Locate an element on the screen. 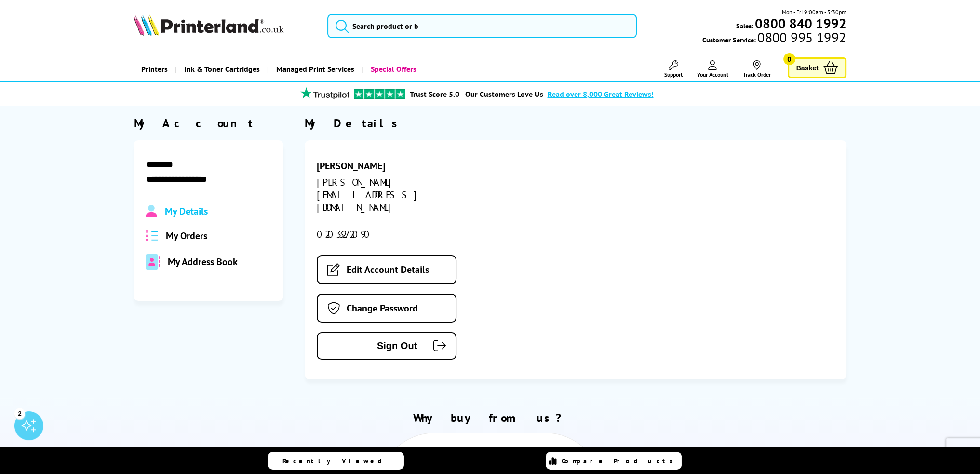  span: Read over 8,000 Great Reviews! is located at coordinates (600, 94).